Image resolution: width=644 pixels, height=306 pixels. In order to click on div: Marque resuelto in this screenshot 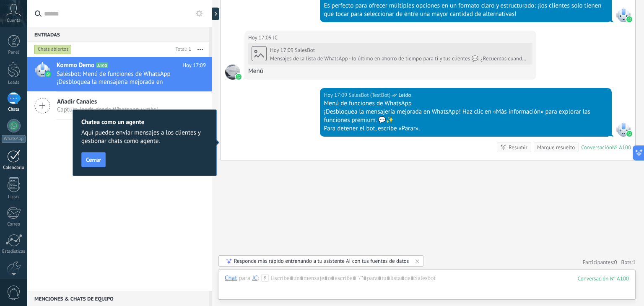, I will do `click(556, 147)`.